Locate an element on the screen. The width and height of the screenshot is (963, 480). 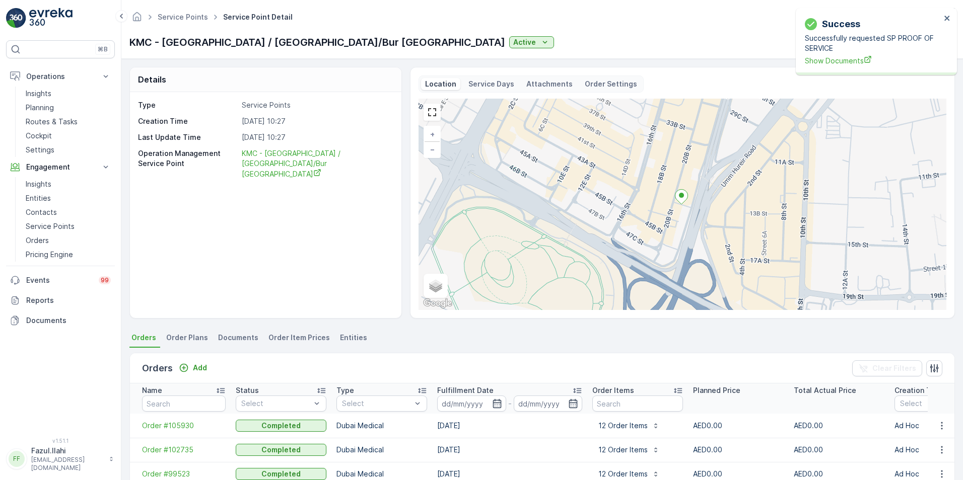
span: Service Point Detail is located at coordinates (258, 17).